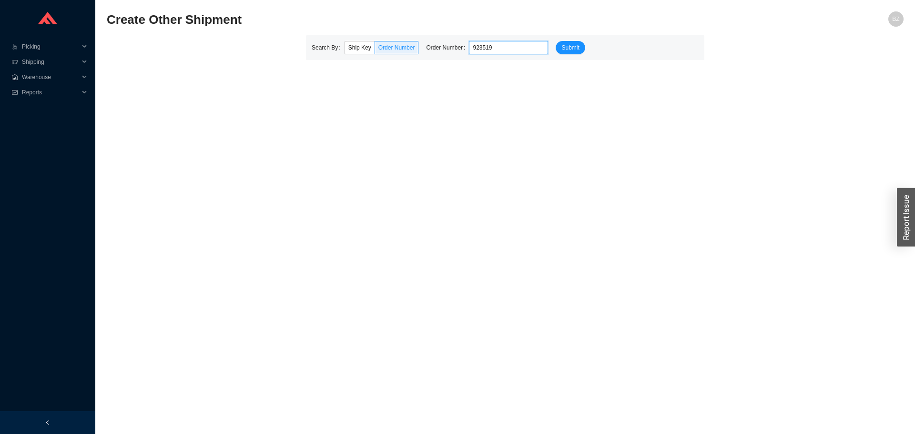 This screenshot has height=434, width=915. I want to click on label: Order Number, so click(448, 48).